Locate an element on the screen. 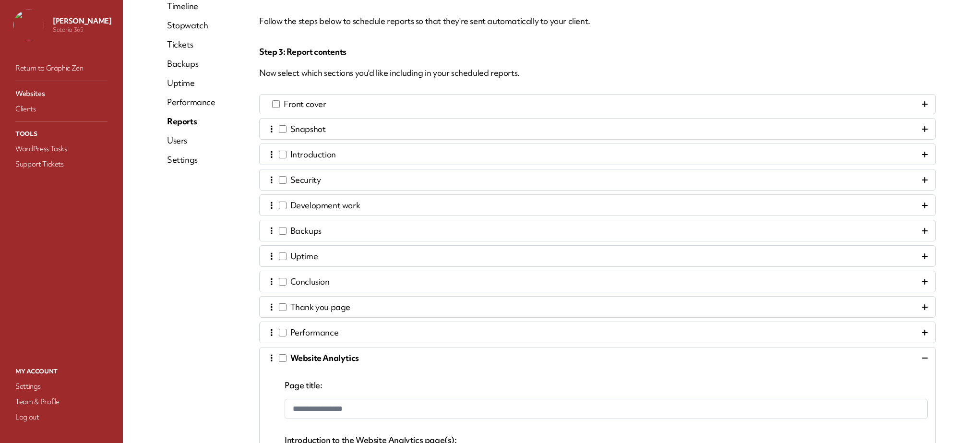 This screenshot has height=443, width=980. span: Uptime is located at coordinates (304, 256).